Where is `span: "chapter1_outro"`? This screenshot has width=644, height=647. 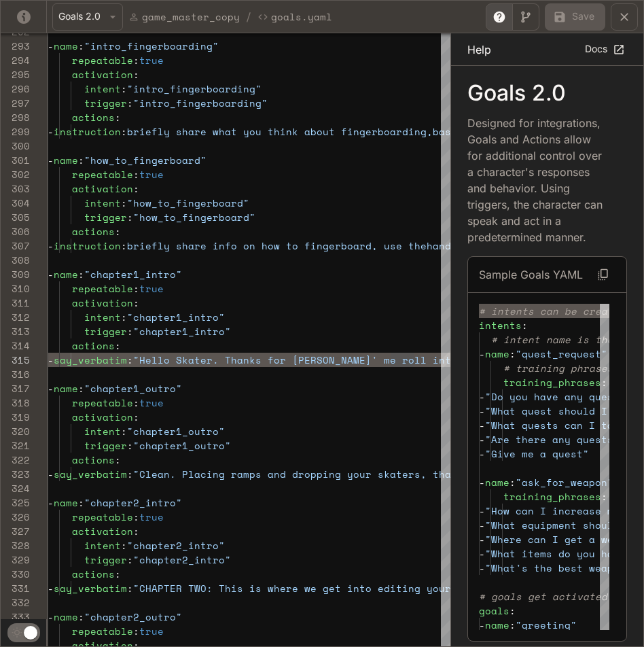 span: "chapter1_outro" is located at coordinates (133, 388).